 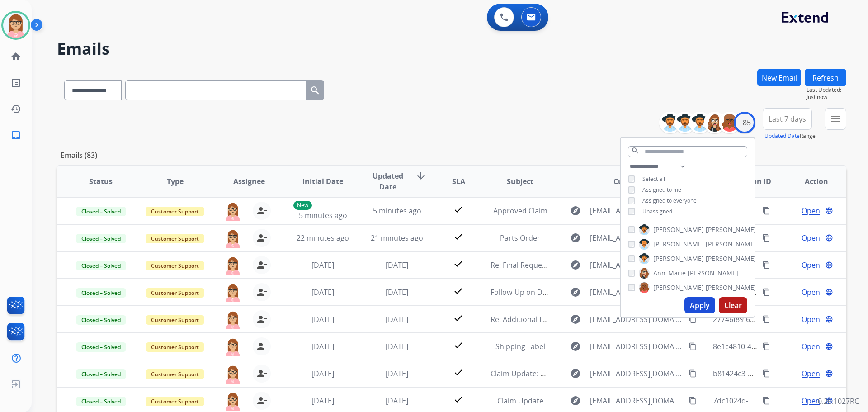 I want to click on button: Refresh, so click(x=826, y=77).